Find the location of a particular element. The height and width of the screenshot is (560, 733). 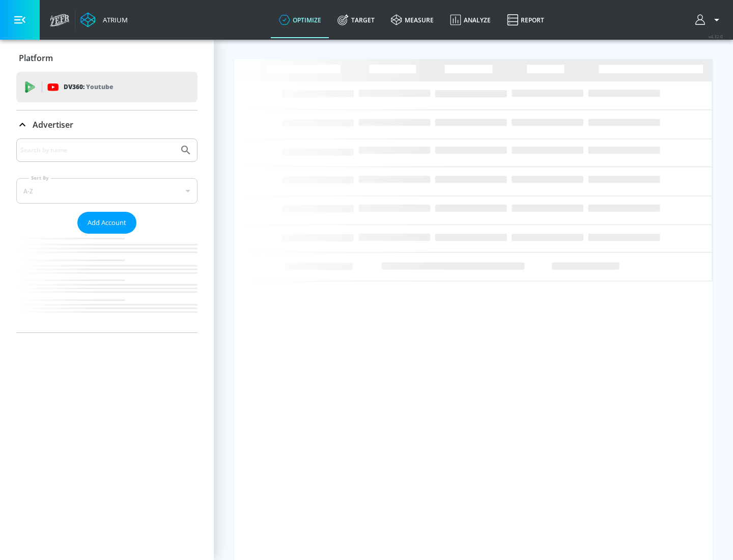

button: Add Account is located at coordinates (107, 223).